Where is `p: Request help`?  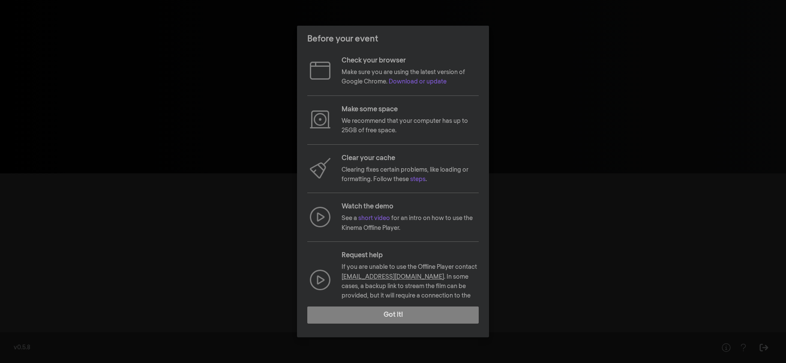
p: Request help is located at coordinates (410, 256).